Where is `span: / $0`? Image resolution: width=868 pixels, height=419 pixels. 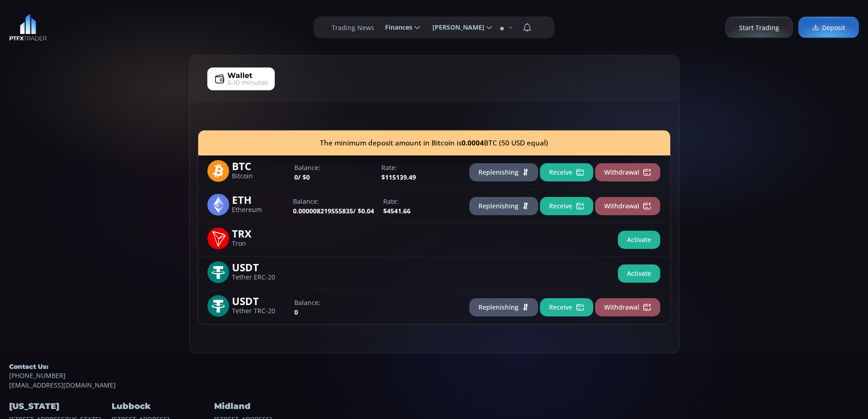 span: / $0 is located at coordinates (304, 177).